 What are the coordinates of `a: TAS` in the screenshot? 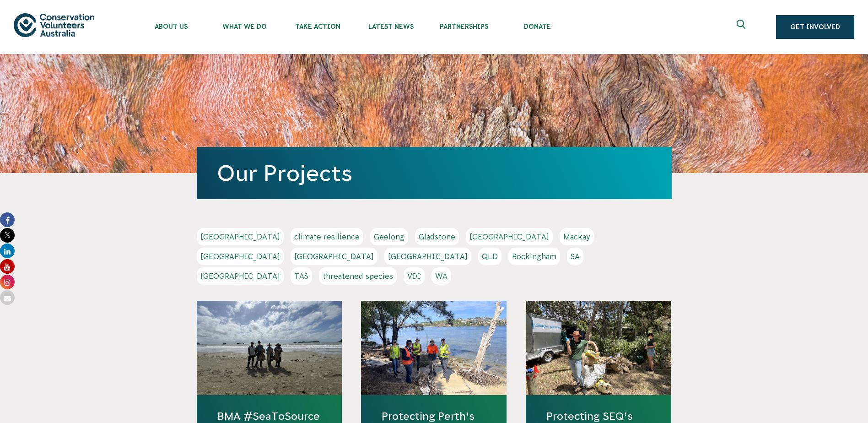 It's located at (301, 276).